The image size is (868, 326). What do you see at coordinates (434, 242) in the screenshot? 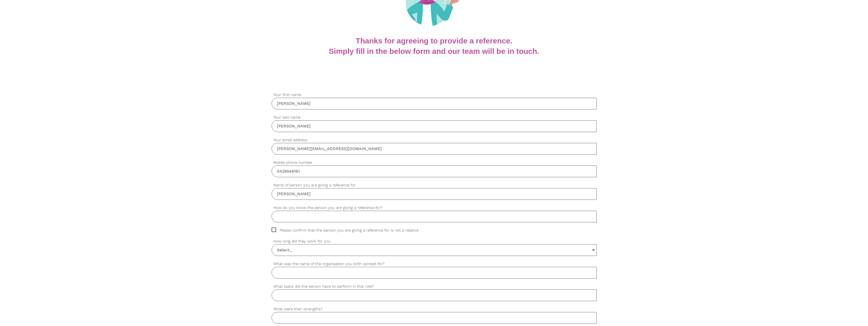
I see `label: How long did they work for you` at bounding box center [434, 242].